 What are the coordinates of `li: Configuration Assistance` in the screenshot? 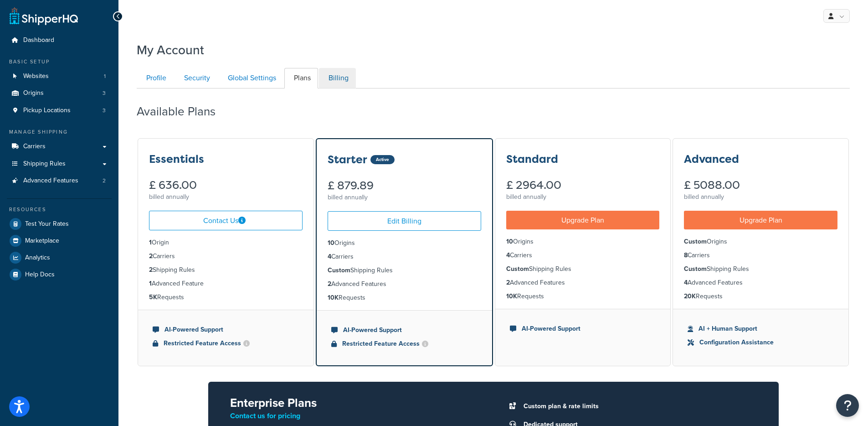 It's located at (761, 343).